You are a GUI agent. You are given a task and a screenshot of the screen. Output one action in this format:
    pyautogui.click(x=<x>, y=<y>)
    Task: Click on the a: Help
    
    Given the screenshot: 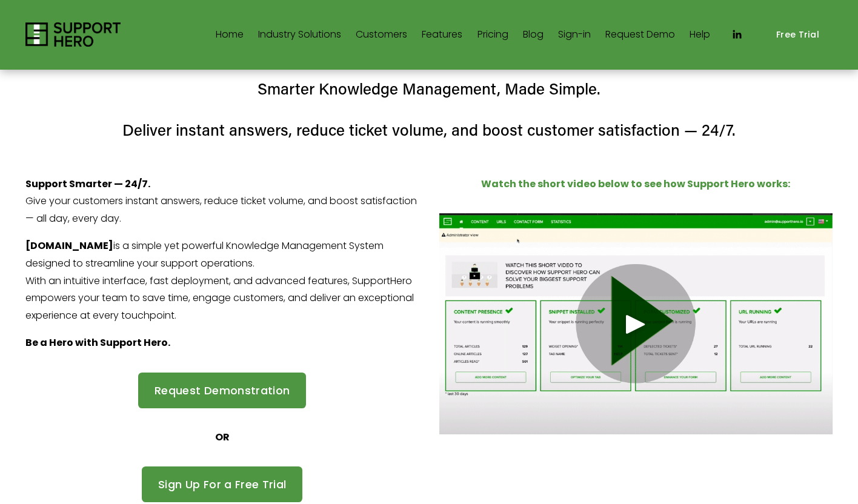 What is the action you would take?
    pyautogui.click(x=699, y=35)
    